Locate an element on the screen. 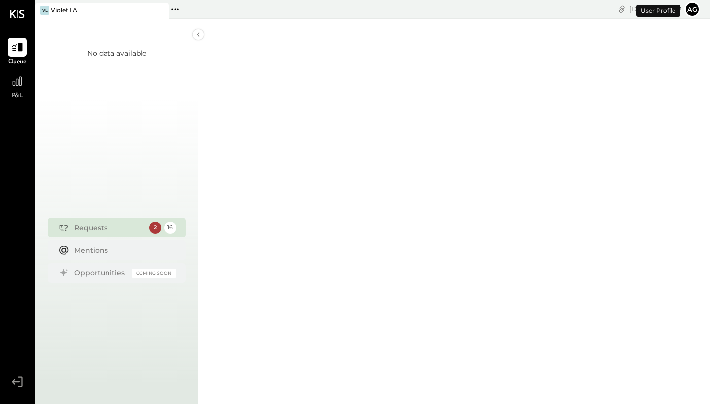 The width and height of the screenshot is (710, 404). div: 16 is located at coordinates (170, 228).